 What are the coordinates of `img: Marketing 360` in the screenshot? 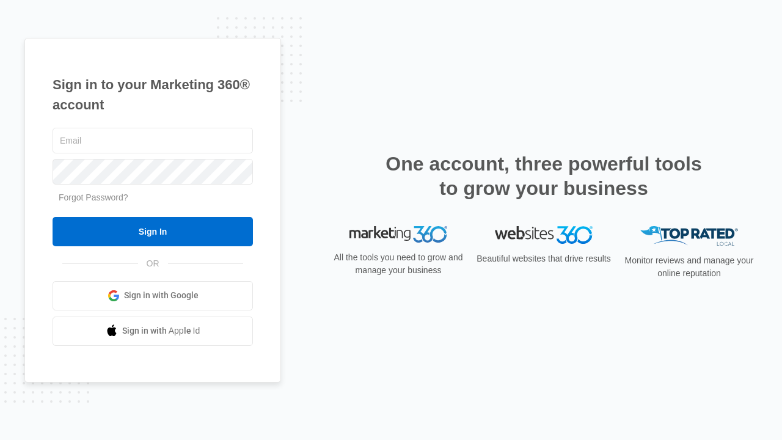 It's located at (398, 234).